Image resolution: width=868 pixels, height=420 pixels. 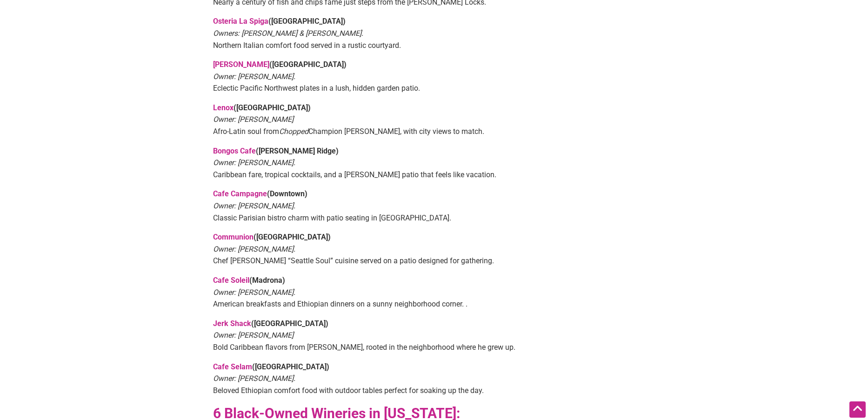 I want to click on a: Communion, so click(x=233, y=237).